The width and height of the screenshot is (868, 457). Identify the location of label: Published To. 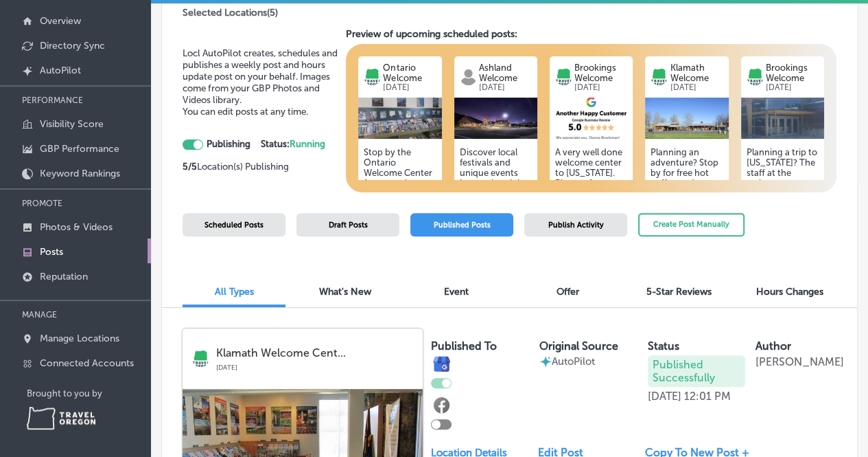
(464, 345).